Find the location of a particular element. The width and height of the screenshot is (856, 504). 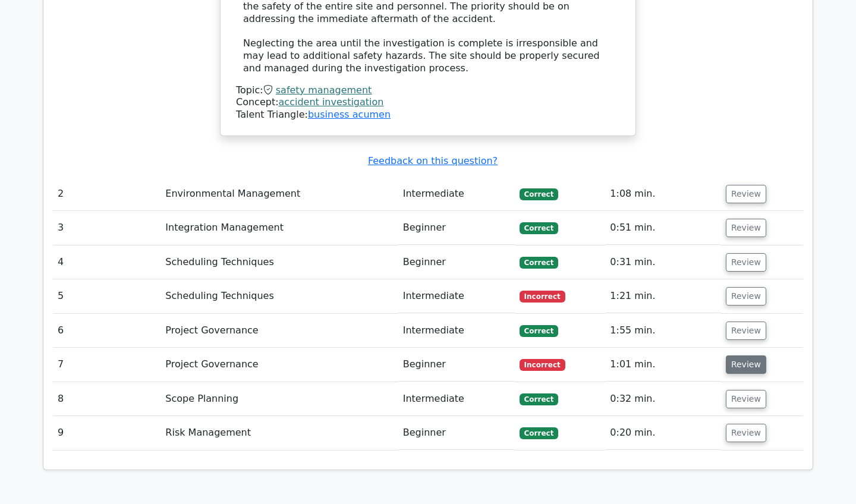

td: 0:32 min. is located at coordinates (663, 399).